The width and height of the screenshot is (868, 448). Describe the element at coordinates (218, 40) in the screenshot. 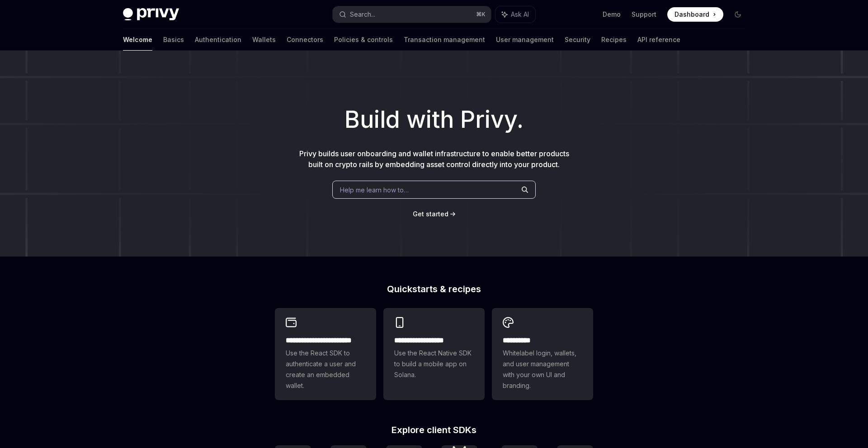

I see `a: Authentication` at that location.